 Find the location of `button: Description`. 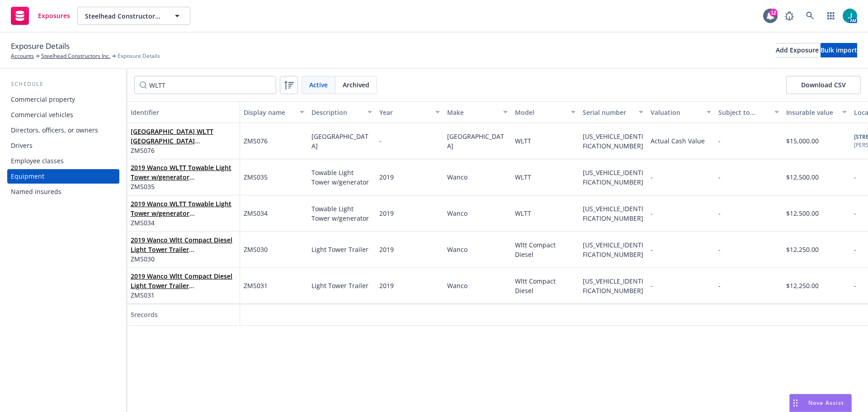

button: Description is located at coordinates (342, 112).